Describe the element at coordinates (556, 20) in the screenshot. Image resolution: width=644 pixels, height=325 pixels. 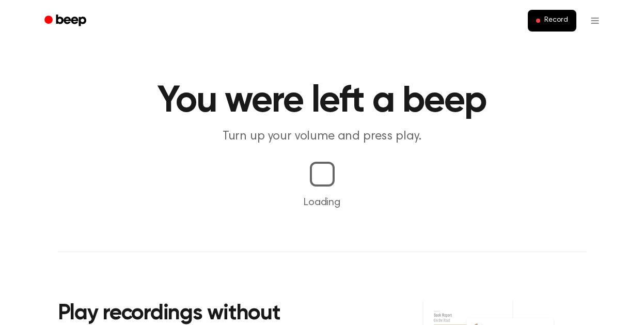
I see `span: Record` at that location.